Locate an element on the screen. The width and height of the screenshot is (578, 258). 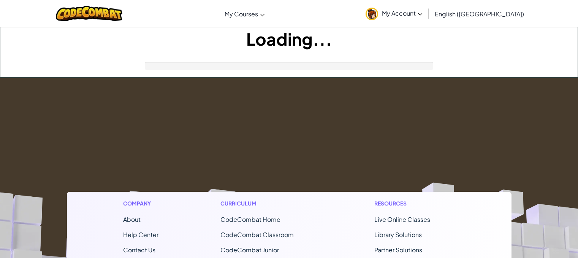
h1: Resources is located at coordinates (415, 203).